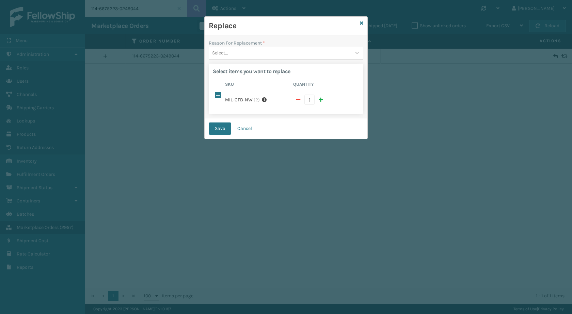 This screenshot has height=314, width=572. What do you see at coordinates (257, 85) in the screenshot?
I see `th: Sku` at bounding box center [257, 85].